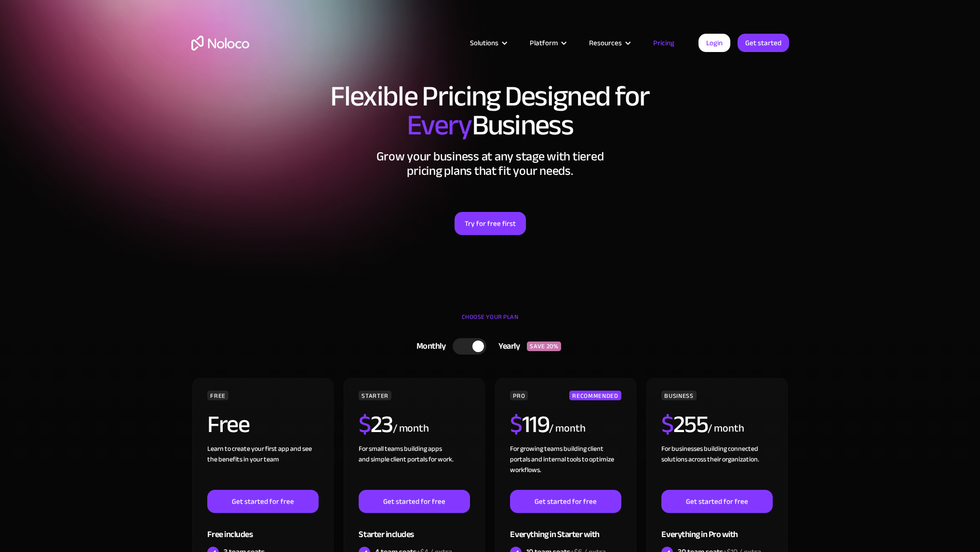  I want to click on div: Starter includes, so click(414, 529).